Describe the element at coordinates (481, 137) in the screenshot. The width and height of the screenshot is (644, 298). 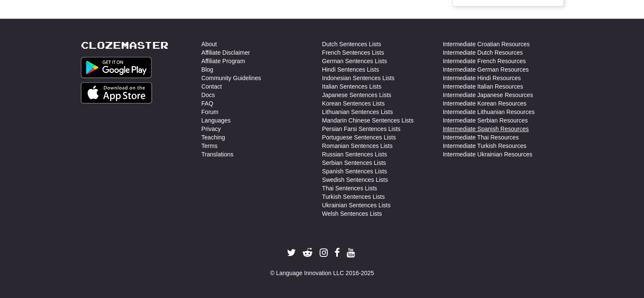
I see `a: Intermediate Thai Resources` at that location.